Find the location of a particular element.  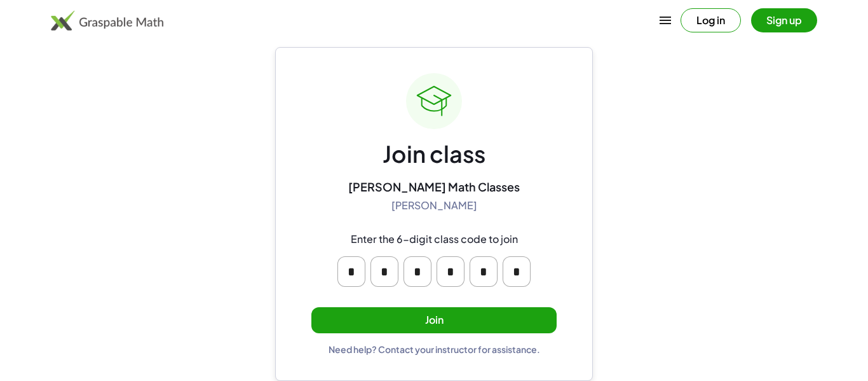

input: Please enter OTP character 6 is located at coordinates (517, 271).